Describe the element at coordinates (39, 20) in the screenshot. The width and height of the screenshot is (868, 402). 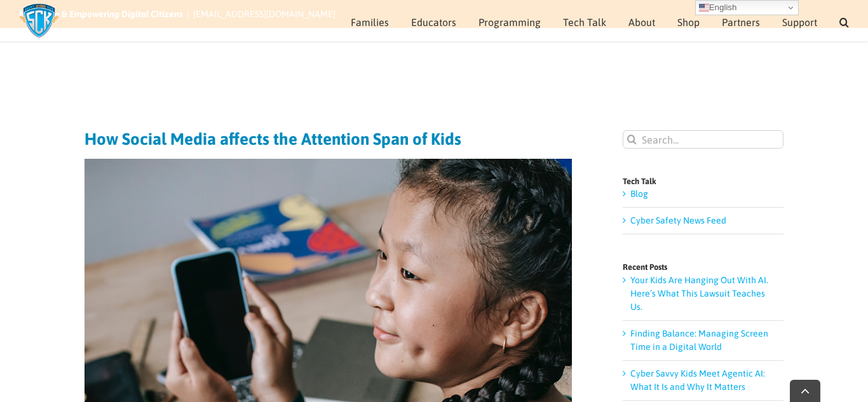
I see `img: Savvy Cyber Kids Logo` at that location.